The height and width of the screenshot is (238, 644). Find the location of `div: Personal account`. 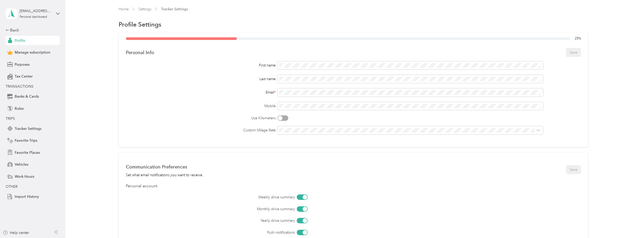

div: Personal account is located at coordinates (354, 186).